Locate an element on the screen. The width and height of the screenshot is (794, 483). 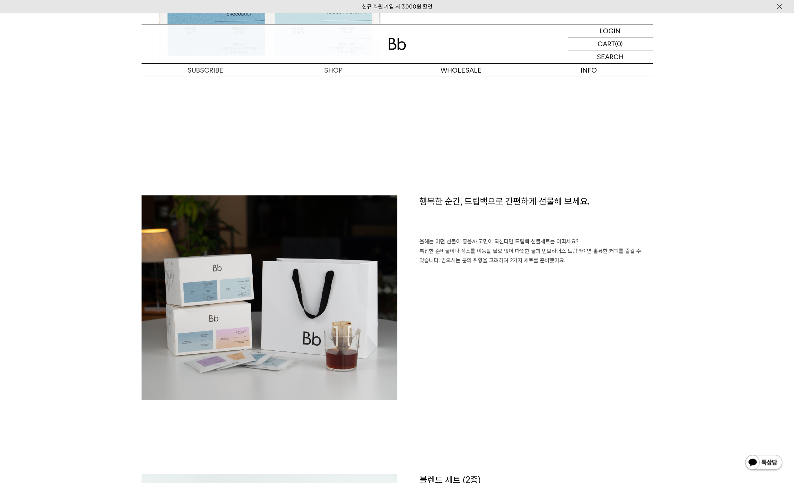
p: (0) is located at coordinates (618, 44).